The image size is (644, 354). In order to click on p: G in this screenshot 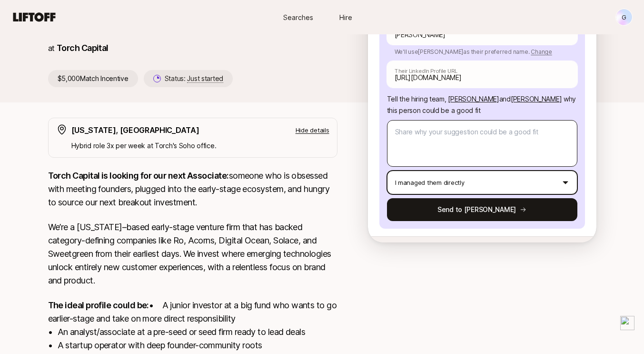, I will do `click(624, 17)`.